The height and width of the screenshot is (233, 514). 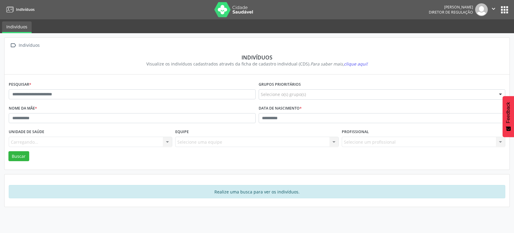 I want to click on label: Data de nascimento, so click(x=280, y=108).